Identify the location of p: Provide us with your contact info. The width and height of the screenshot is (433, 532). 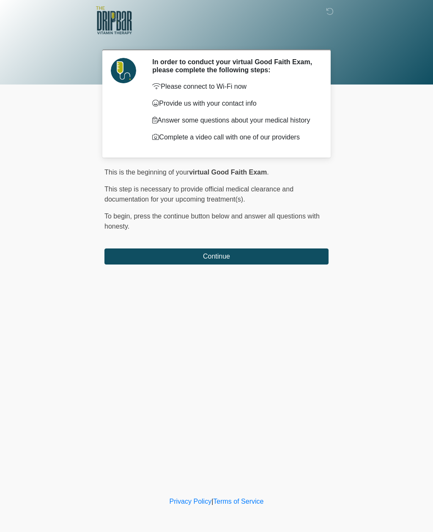
(234, 104).